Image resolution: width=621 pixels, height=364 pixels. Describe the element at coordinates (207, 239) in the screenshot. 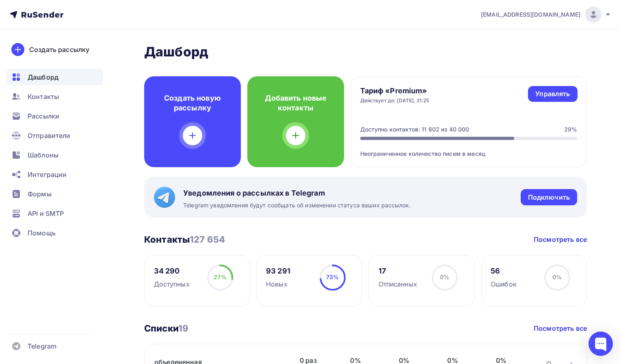

I see `span: 127 654` at that location.